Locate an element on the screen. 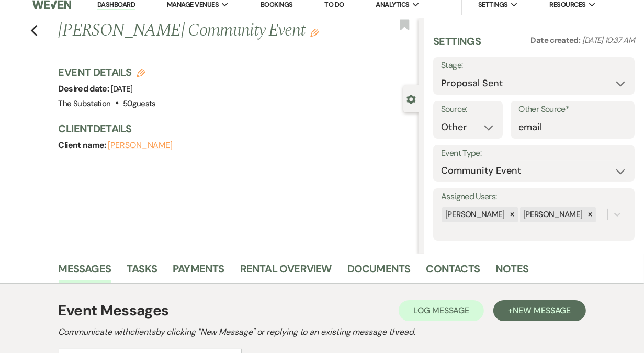 This screenshot has height=353, width=644. label: Event Type: is located at coordinates (534, 153).